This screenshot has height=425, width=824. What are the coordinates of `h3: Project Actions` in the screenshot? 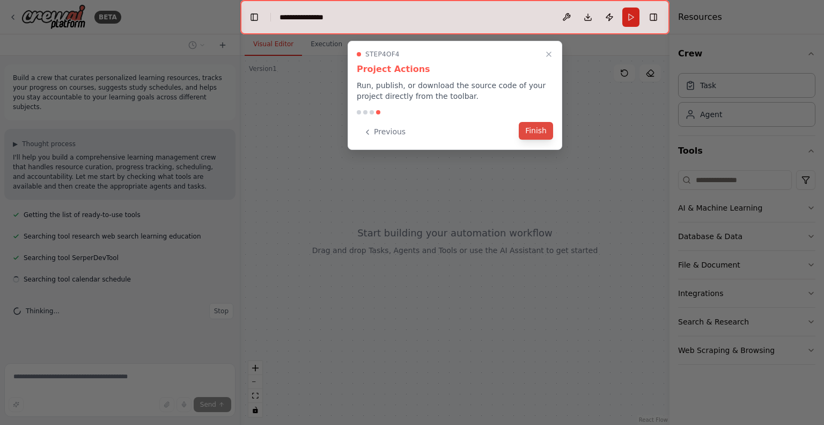 It's located at (455, 69).